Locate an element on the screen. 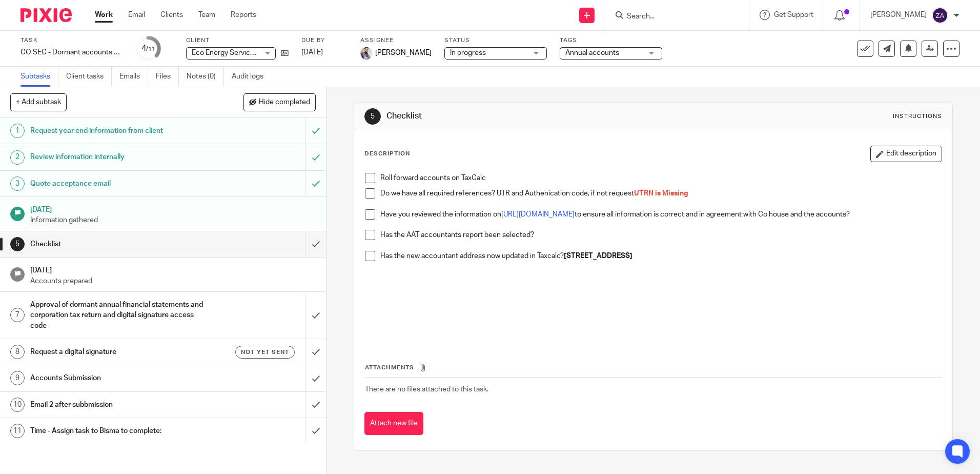 Image resolution: width=980 pixels, height=474 pixels. button: Hide completed is located at coordinates (279, 102).